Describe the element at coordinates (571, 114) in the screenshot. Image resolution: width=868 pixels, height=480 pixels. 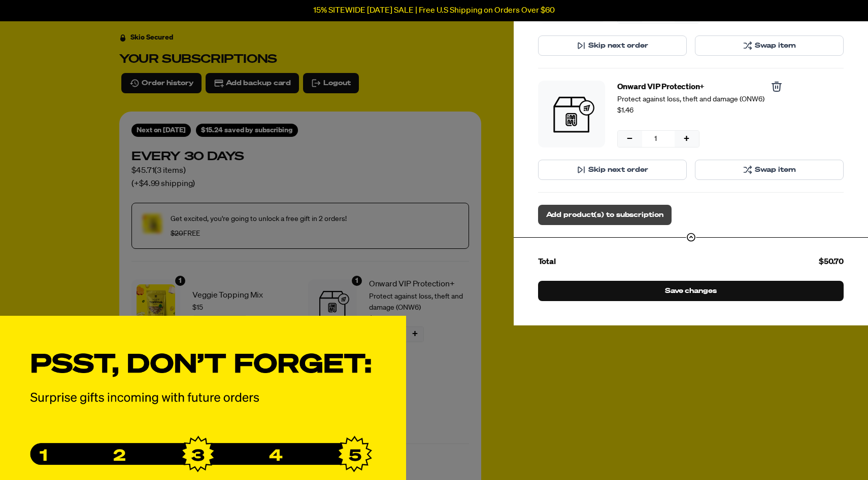
I see `img: Onward VIP Protection+, Protect against loss, theft and damage (ONW6)` at that location.